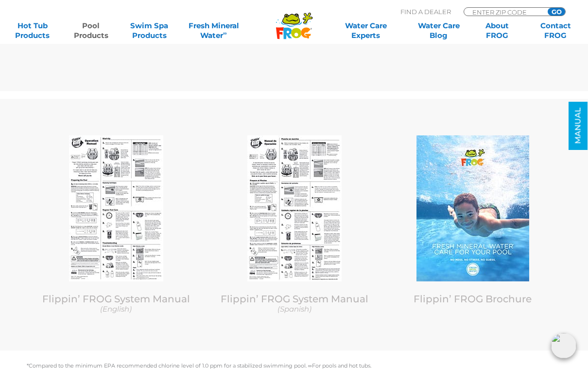  Describe the element at coordinates (439, 30) in the screenshot. I see `a: Water CareBlog` at that location.